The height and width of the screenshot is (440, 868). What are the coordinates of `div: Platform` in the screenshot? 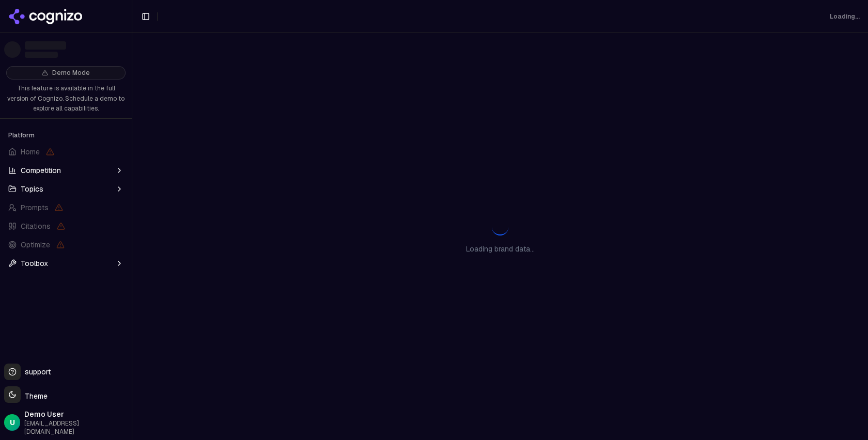 It's located at (65, 136).